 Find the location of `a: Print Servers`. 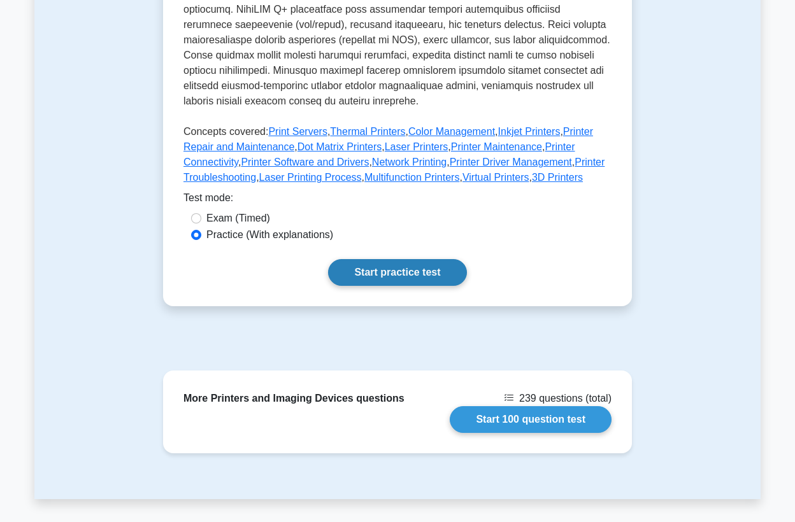

a: Print Servers is located at coordinates (297, 131).